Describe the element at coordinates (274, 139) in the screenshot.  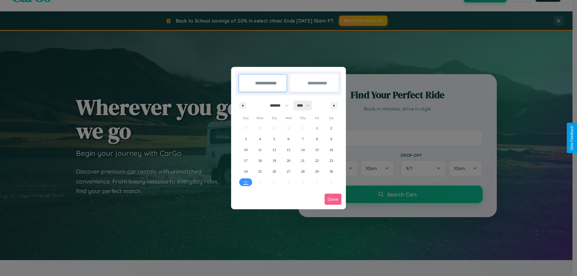
I see `span: 5` at that location.